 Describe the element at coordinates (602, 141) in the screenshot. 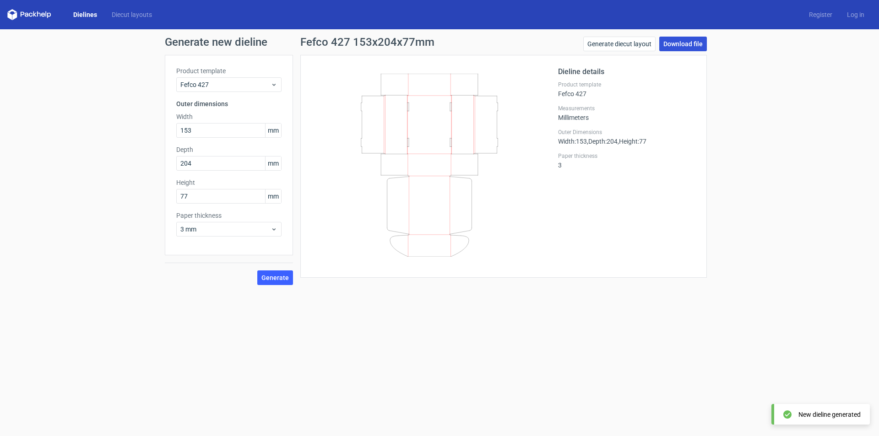

I see `span: , Depth : 204` at that location.